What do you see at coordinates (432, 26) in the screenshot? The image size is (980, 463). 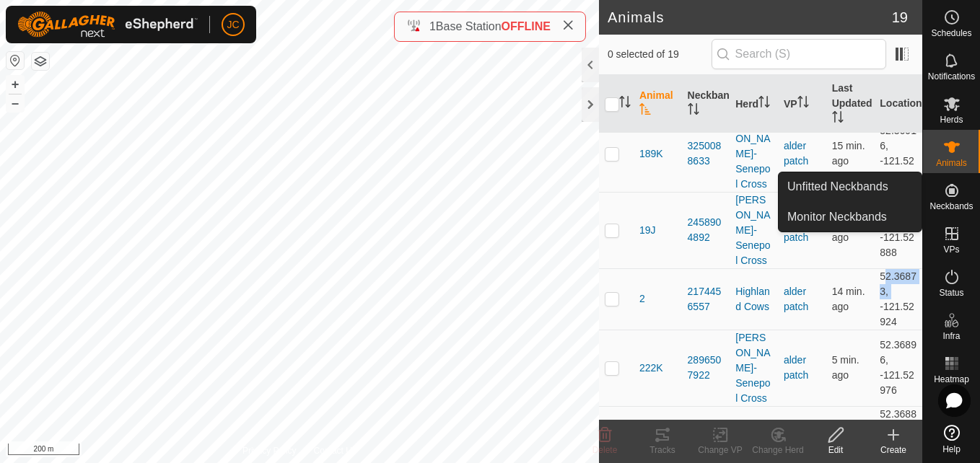 I see `span: 1` at bounding box center [432, 26].